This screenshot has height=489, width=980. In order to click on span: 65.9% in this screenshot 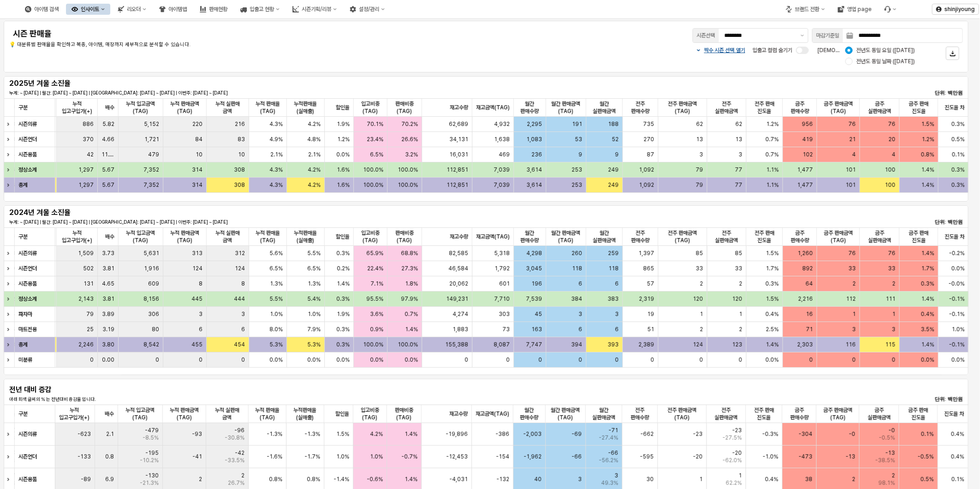, I will do `click(375, 253)`.